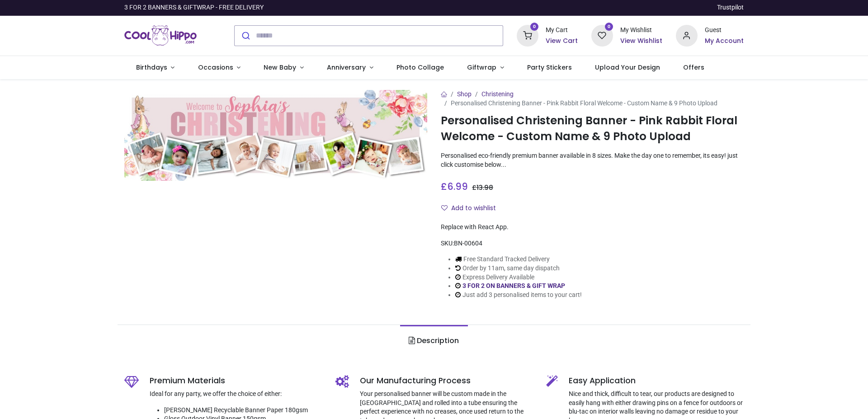  Describe the element at coordinates (458, 186) in the screenshot. I see `span: 6.99` at that location.